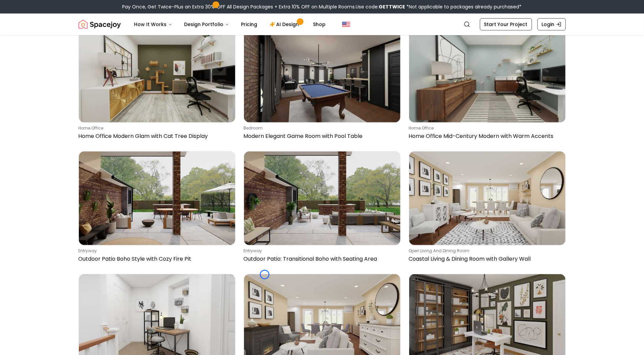 This screenshot has width=644, height=355. Describe the element at coordinates (322, 24) in the screenshot. I see `nav: Global` at that location.